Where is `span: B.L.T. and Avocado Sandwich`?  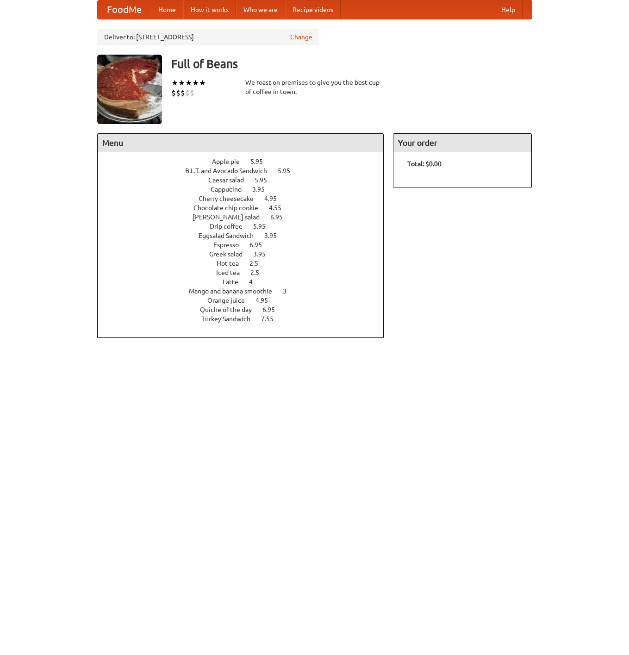
span: B.L.T. and Avocado Sandwich is located at coordinates (230, 171).